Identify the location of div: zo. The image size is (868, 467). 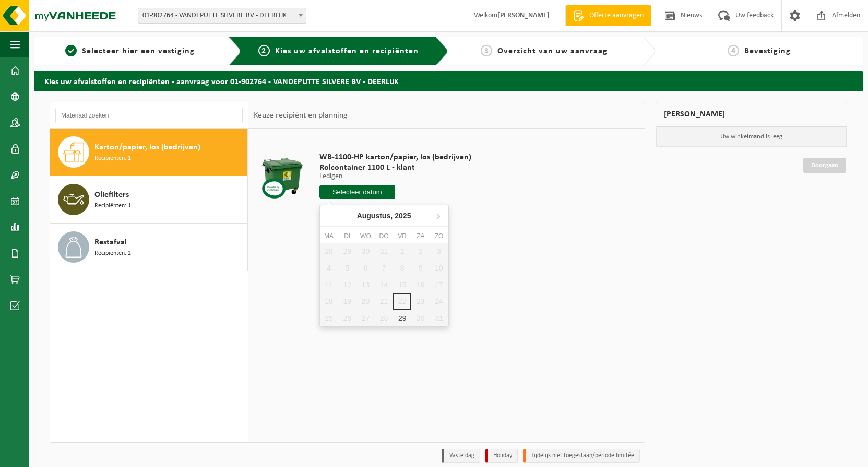
(438, 236).